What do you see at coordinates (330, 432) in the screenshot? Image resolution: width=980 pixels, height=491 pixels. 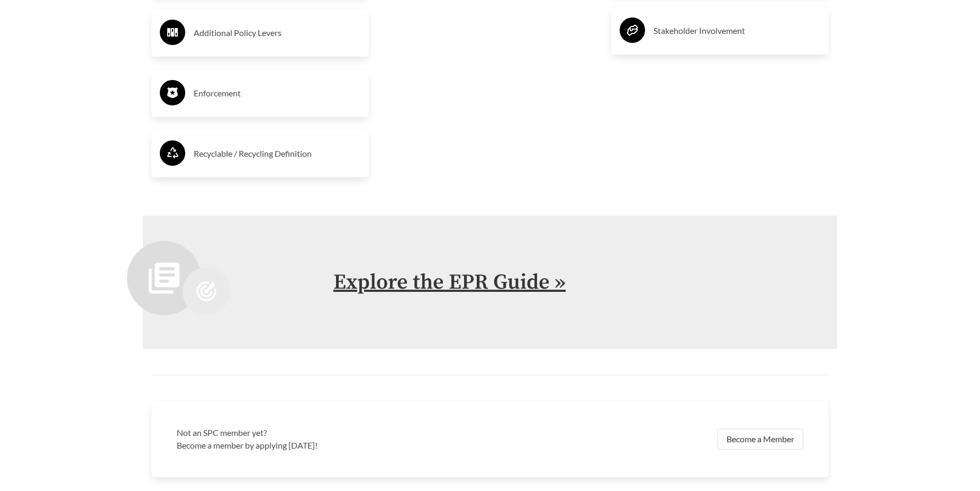 I see `h3: Not an SPC member yet?` at bounding box center [330, 432].